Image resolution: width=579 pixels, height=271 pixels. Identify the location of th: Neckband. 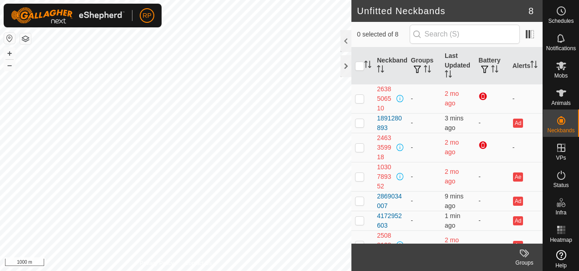
(390, 66).